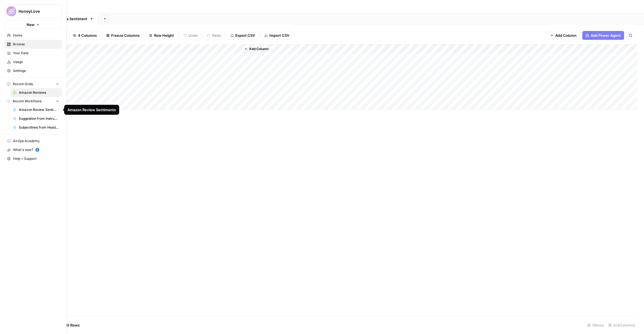  I want to click on span: Undo, so click(193, 35).